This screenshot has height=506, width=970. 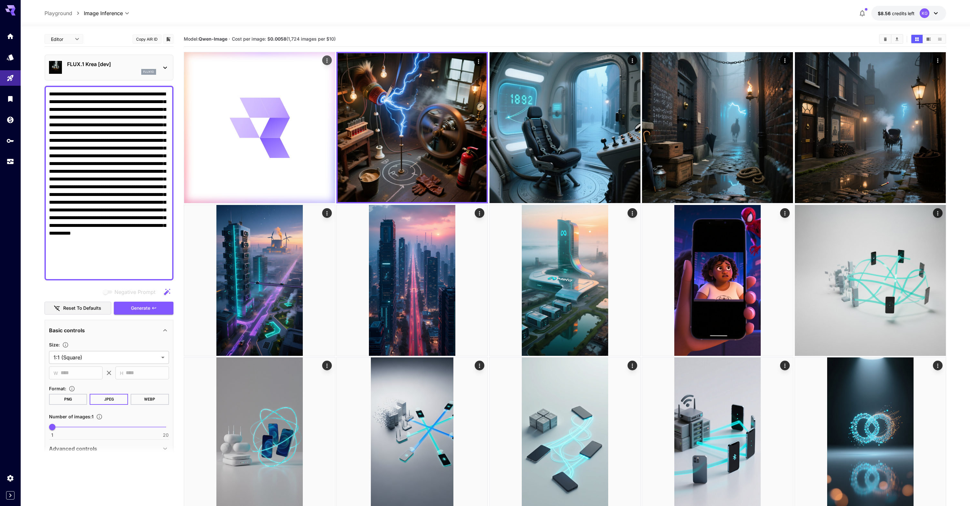 What do you see at coordinates (897, 13) in the screenshot?
I see `div: $8.55907` at bounding box center [897, 13].